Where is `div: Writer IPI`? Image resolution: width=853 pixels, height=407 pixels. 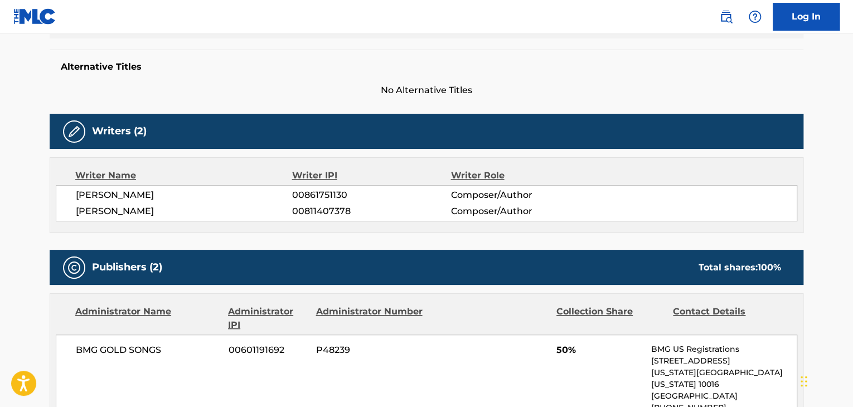
div: Writer IPI is located at coordinates (371, 176).